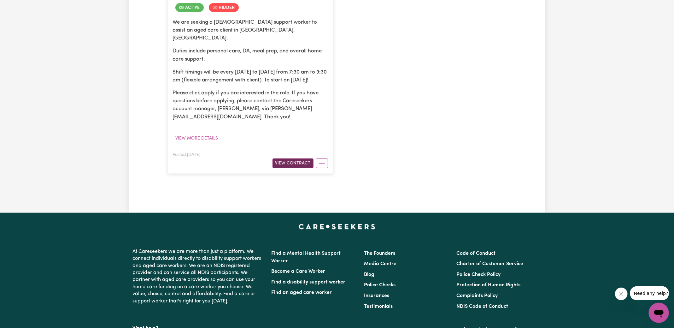  What do you see at coordinates (337, 227) in the screenshot?
I see `a: Careseekers home page` at bounding box center [337, 227].